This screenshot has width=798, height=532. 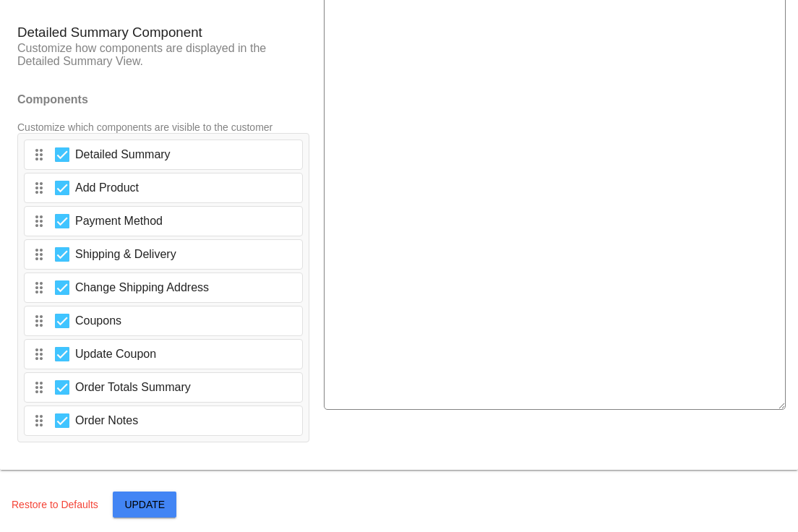 What do you see at coordinates (118, 221) in the screenshot?
I see `span: Payment Method` at bounding box center [118, 221].